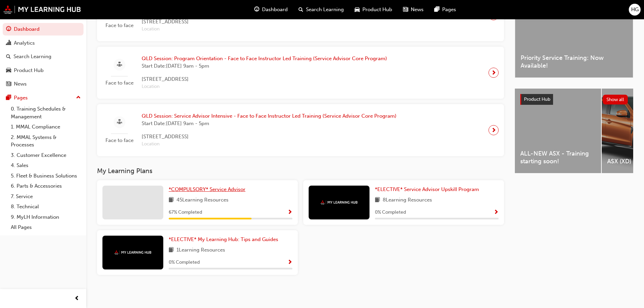  Describe the element at coordinates (46, 113) in the screenshot. I see `a: 0. Training Schedules & Management` at that location.